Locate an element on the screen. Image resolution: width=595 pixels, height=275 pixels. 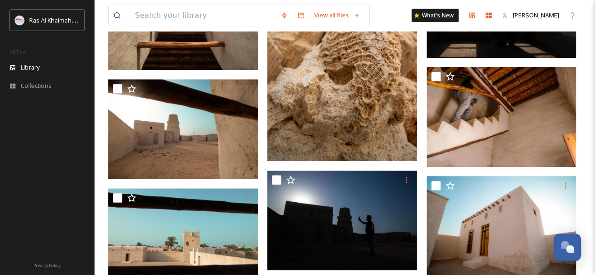
a: View all files is located at coordinates (337, 15).